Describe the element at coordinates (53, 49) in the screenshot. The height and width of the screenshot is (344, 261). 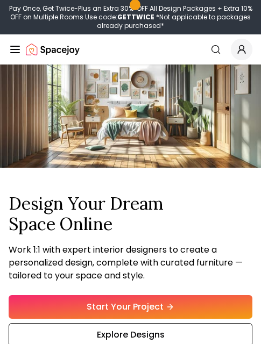
I see `img: Spacejoy Logo` at that location.